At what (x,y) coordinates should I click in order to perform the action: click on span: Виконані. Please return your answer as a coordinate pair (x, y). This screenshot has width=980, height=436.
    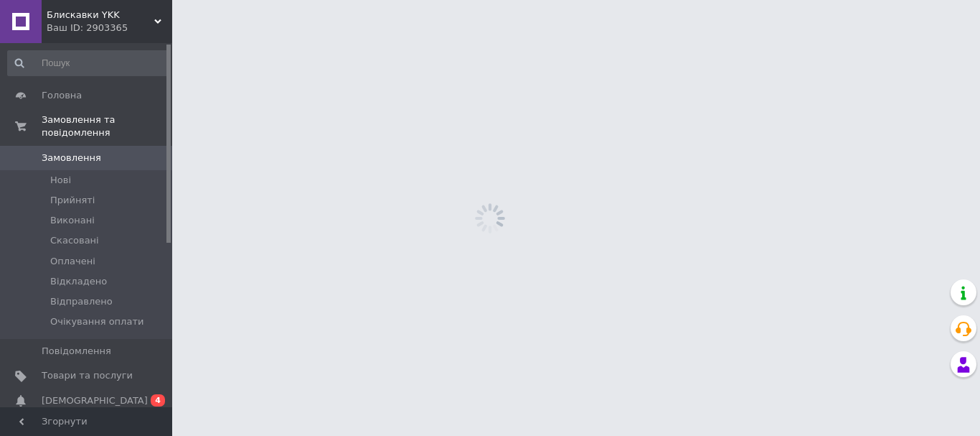
    Looking at the image, I should click on (72, 221).